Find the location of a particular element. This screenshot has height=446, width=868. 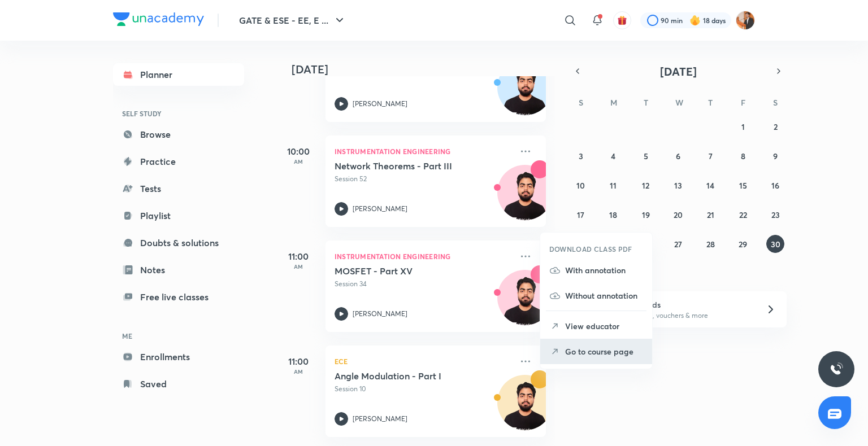

button: August 22, 2025 is located at coordinates (743, 215).